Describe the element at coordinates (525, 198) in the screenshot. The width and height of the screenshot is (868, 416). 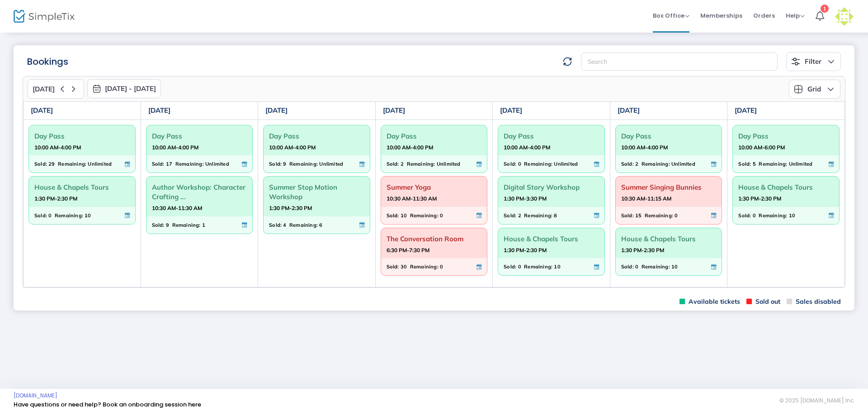
I see `strong: 1:30 PM-3:30 PM` at that location.